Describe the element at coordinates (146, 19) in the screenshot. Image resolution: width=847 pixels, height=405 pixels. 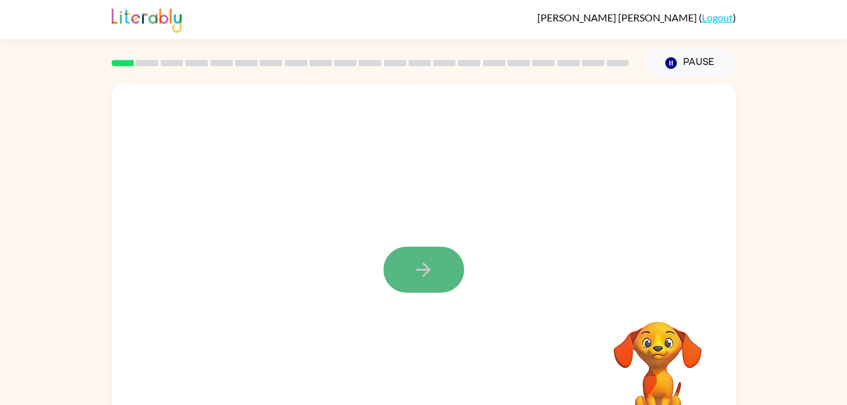
I see `img: Literably` at that location.